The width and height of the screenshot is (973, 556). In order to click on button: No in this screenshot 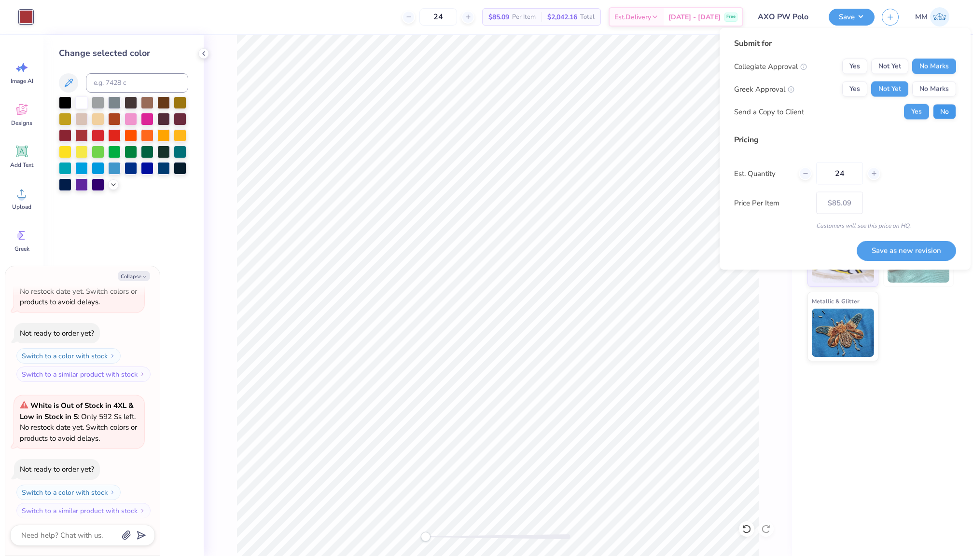, I will do `click(944, 112)`.